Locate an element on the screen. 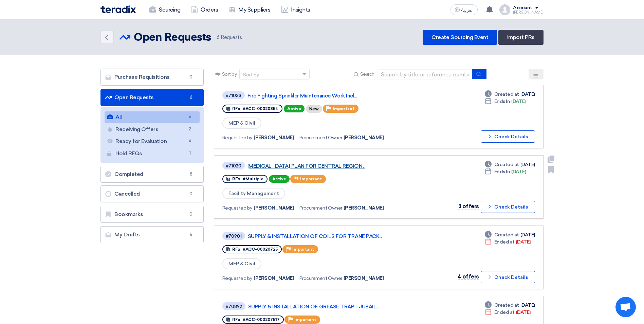 This screenshot has height=324, width=644. button: العربية is located at coordinates (464, 10).